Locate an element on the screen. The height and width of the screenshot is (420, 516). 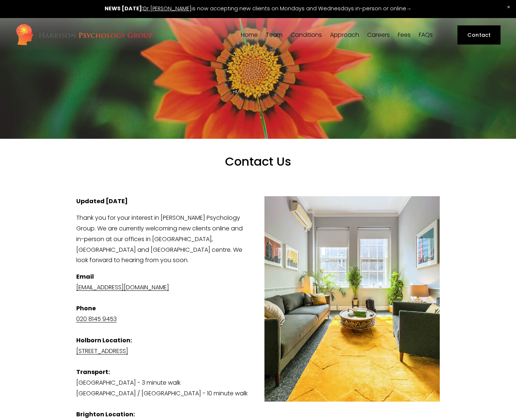
strong: Phone is located at coordinates (86, 308).